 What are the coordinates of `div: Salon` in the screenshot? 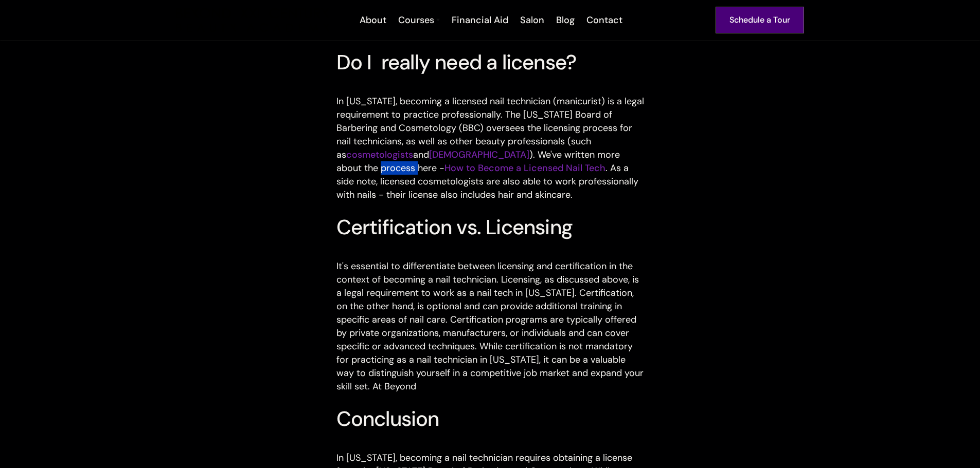 It's located at (532, 20).